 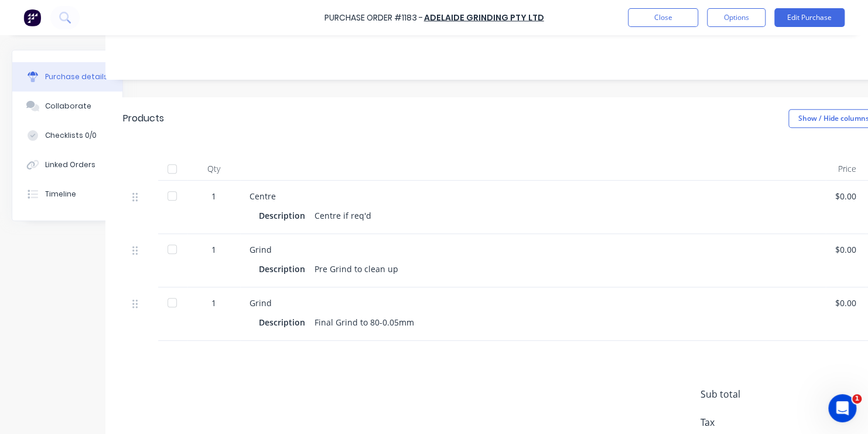 I want to click on div: Centre, so click(x=533, y=196).